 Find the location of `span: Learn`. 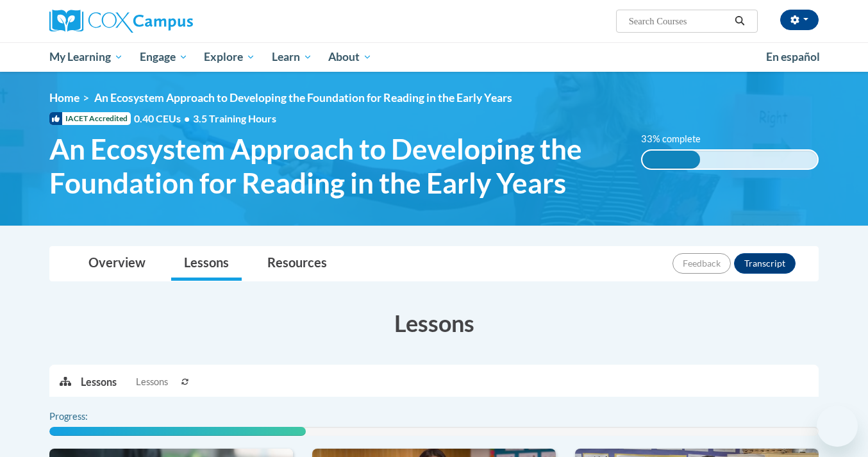

span: Learn is located at coordinates (292, 57).